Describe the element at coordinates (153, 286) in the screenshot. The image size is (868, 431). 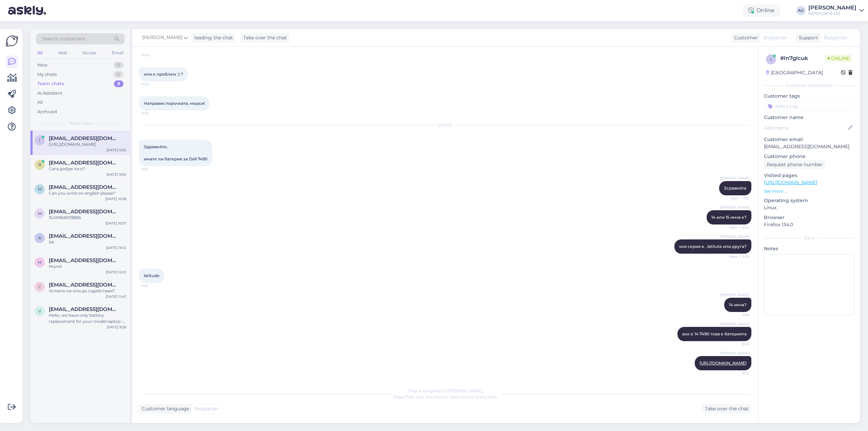
I see `span: 9:28` at that location.